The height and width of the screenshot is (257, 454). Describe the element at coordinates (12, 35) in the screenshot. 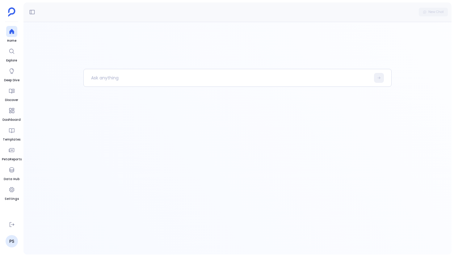

I see `a: Home` at that location.